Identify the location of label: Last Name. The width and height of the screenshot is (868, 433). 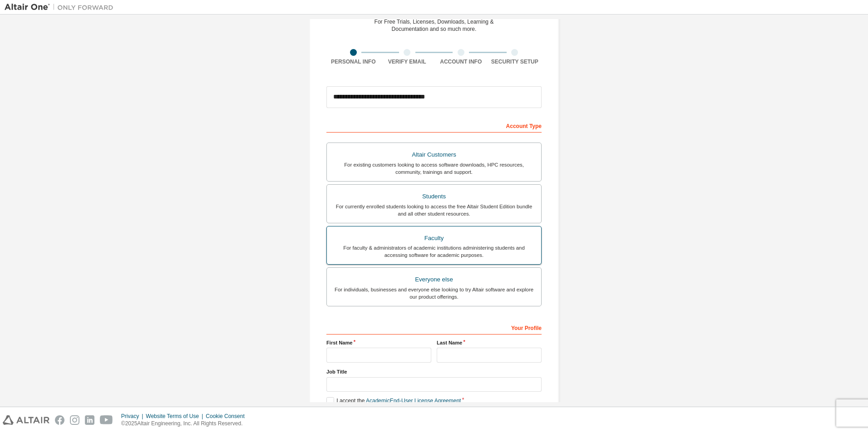
(489, 343).